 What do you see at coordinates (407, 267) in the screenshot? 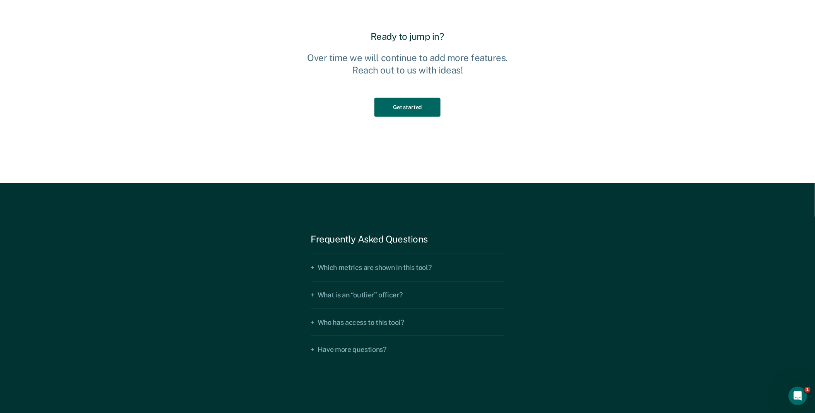
I see `summary: Which metrics are shown in this tool?` at bounding box center [407, 267].